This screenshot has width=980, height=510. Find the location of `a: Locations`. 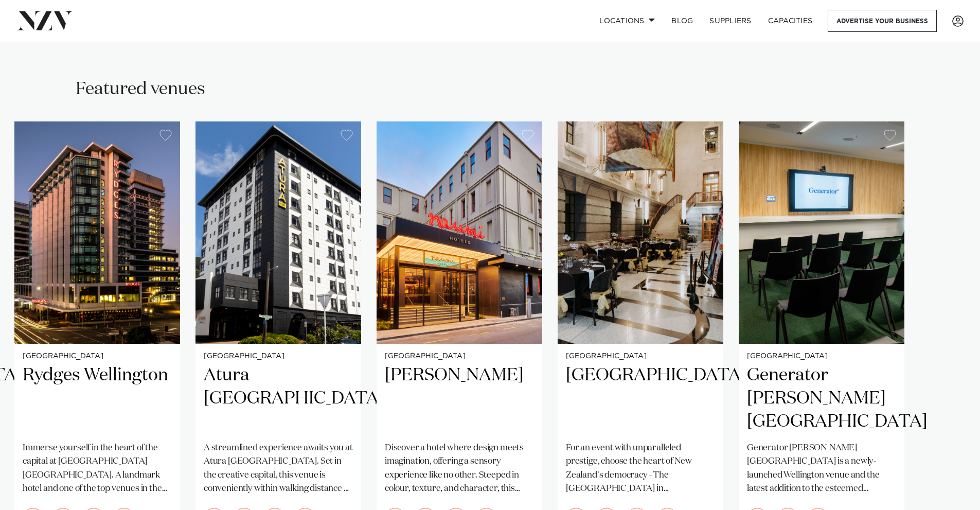

a: Locations is located at coordinates (627, 20).